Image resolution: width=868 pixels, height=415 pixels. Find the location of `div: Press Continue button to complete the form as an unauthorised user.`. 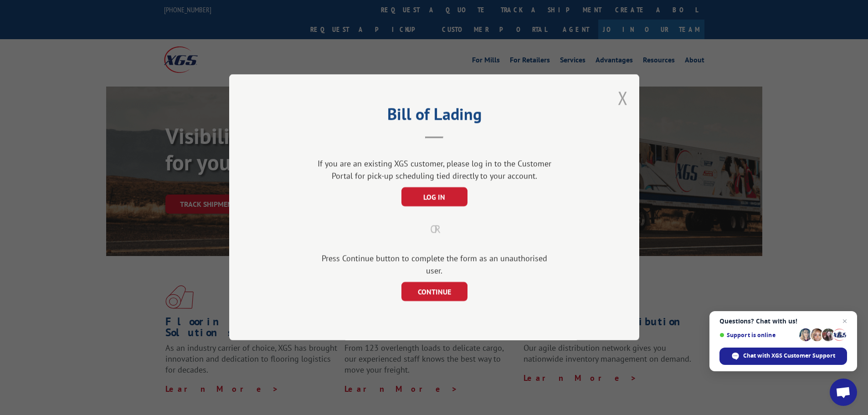

div: Press Continue button to complete the form as an unauthorised user. is located at coordinates (435, 265).